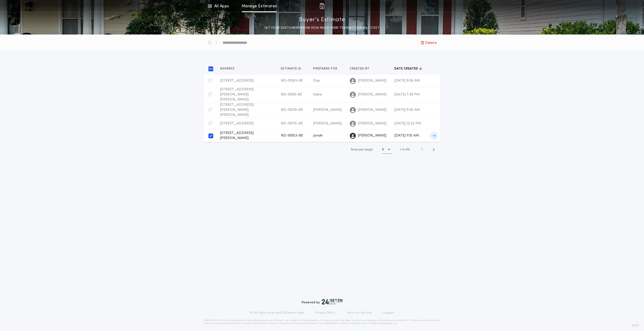 The image size is (644, 331). What do you see at coordinates (359, 313) in the screenshot?
I see `a: Terms of Service` at bounding box center [359, 313].